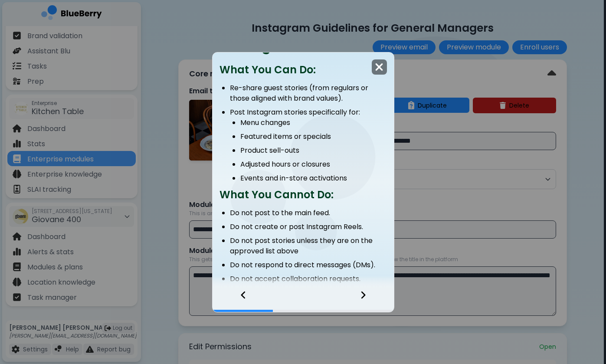 This screenshot has height=364, width=606. Describe the element at coordinates (308, 246) in the screenshot. I see `li: Do not post stories unless they are on the approved list above` at that location.